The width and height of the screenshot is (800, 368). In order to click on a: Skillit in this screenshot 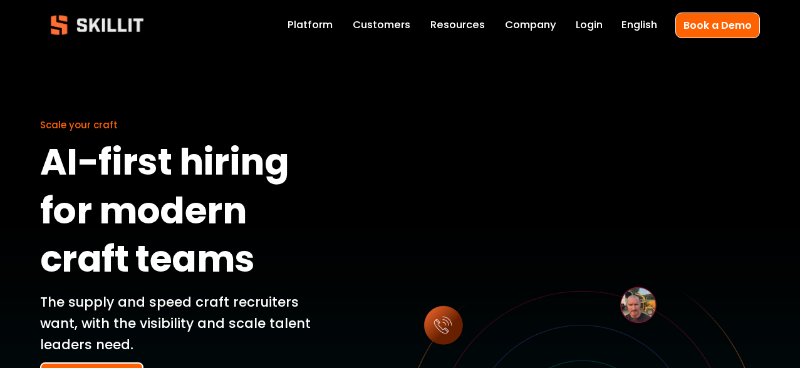, I will do `click(97, 25)`.